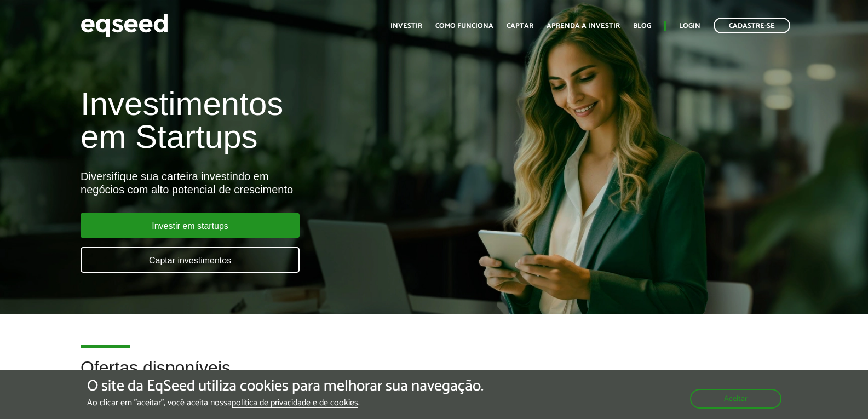 The width and height of the screenshot is (868, 419). Describe the element at coordinates (289, 121) in the screenshot. I see `h1: Investimentos em Startups` at that location.